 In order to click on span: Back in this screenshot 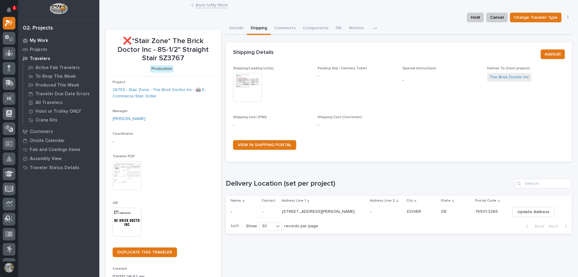, I will do `click(538, 226)`.